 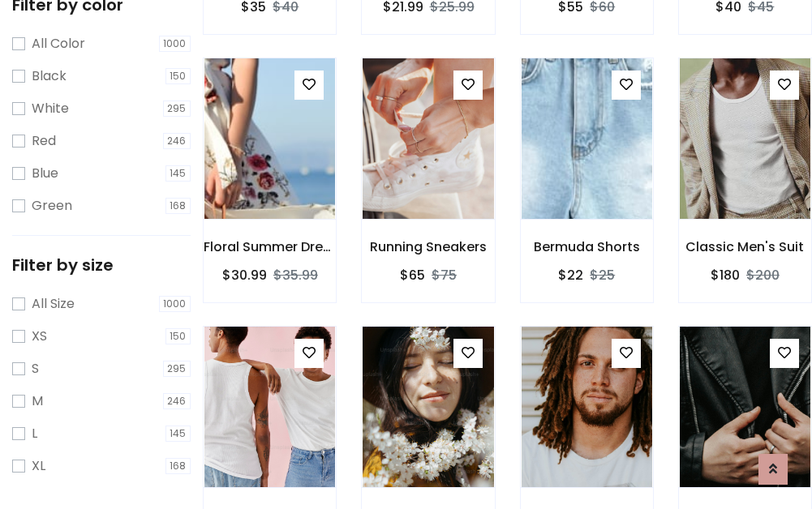 I want to click on label: XS, so click(x=39, y=336).